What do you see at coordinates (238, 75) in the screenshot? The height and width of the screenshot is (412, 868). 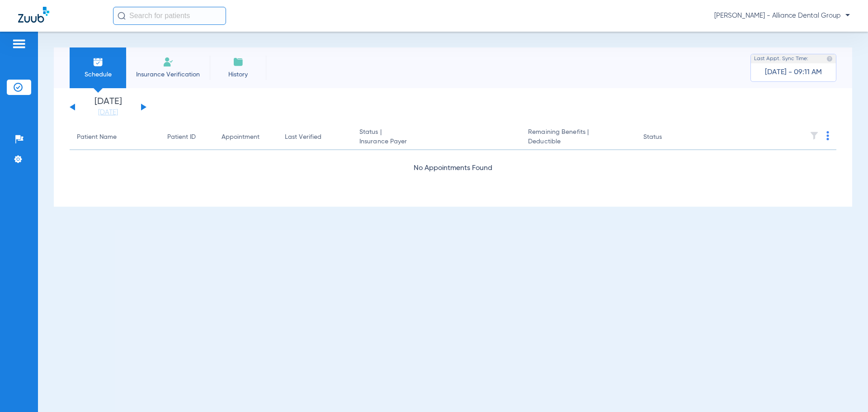 I see `span: History` at bounding box center [238, 75].